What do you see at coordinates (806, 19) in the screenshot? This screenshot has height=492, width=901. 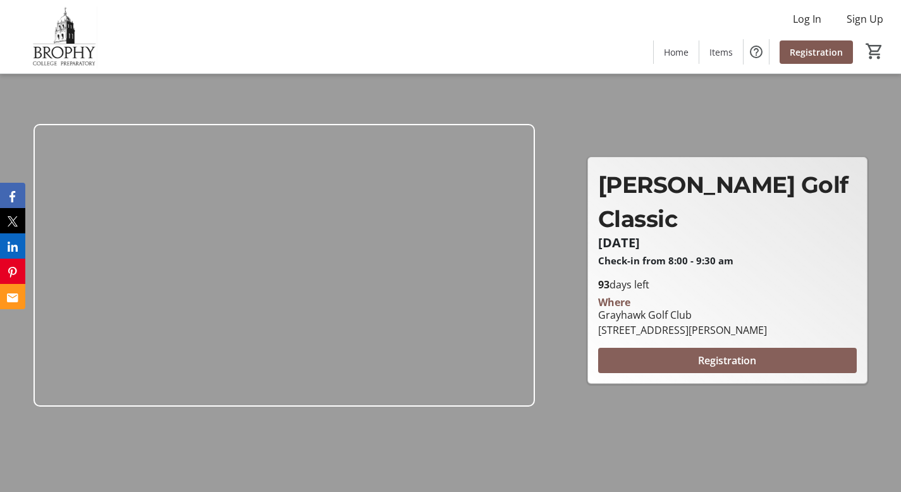 I see `span: Log In` at bounding box center [806, 19].